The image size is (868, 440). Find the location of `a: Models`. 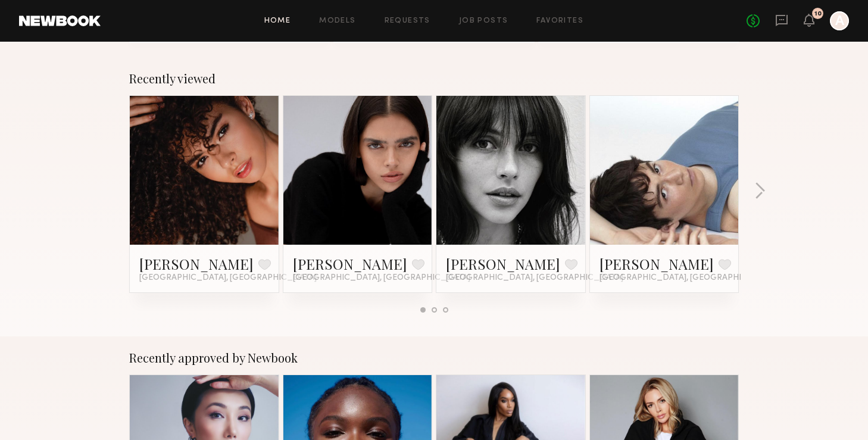

a: Models is located at coordinates (337, 21).